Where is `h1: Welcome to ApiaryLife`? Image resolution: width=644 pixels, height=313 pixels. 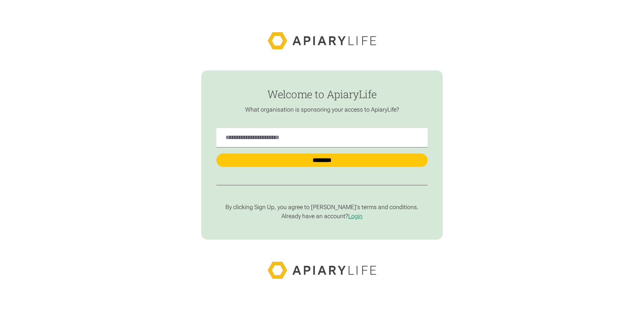 h1: Welcome to ApiaryLife is located at coordinates (322, 94).